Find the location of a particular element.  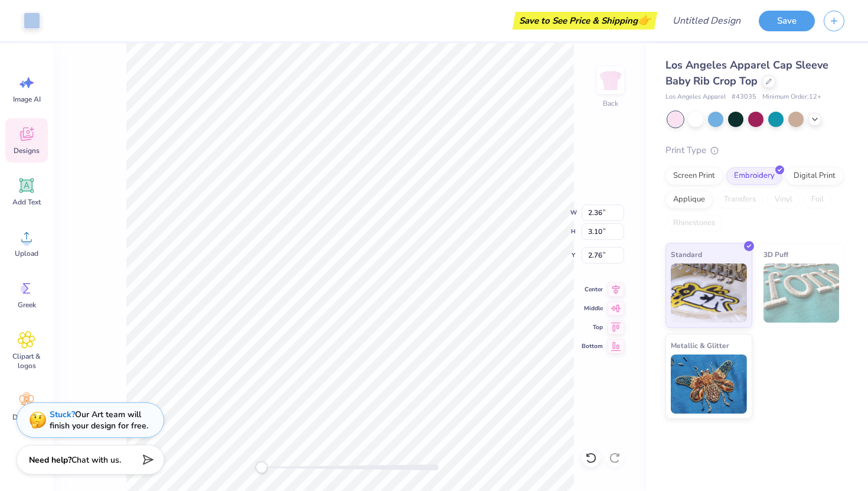

span: Add Text is located at coordinates (26, 202).